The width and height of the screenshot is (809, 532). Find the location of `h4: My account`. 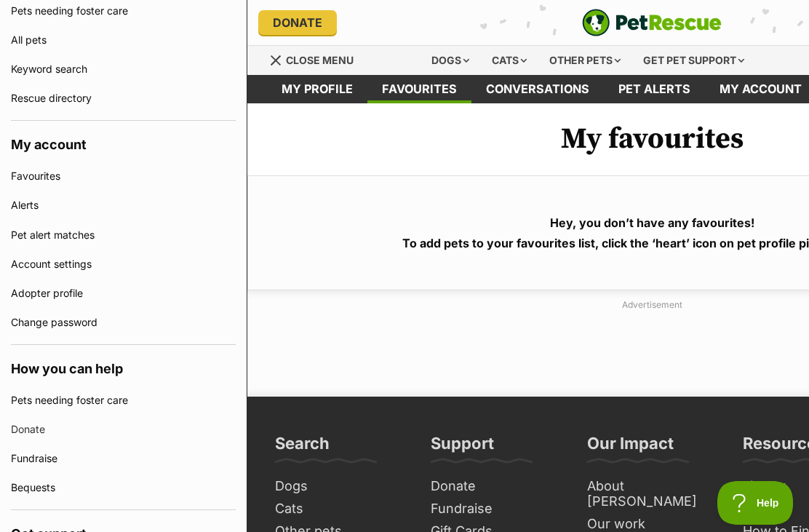

h4: My account is located at coordinates (123, 141).